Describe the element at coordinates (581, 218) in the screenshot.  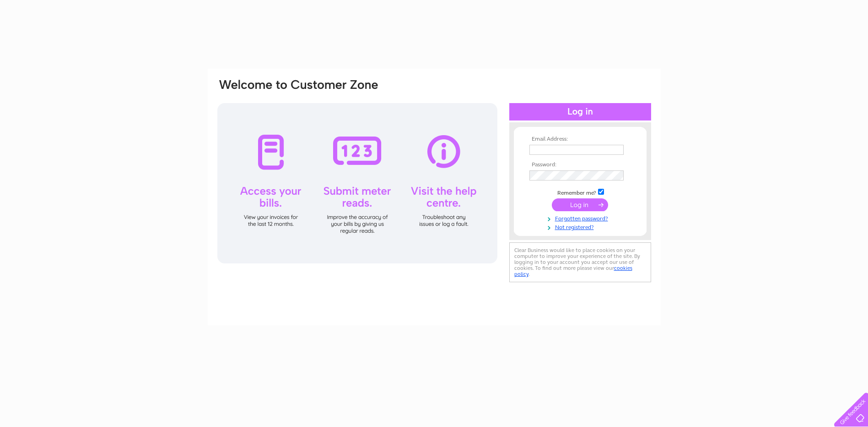
I see `a: Forgotten password?` at that location.